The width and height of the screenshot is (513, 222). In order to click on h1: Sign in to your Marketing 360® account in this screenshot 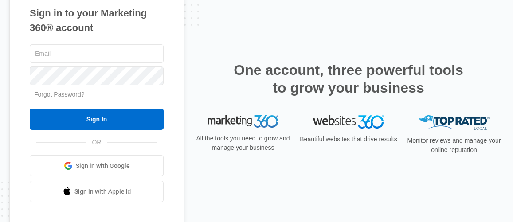, I will do `click(97, 20)`.